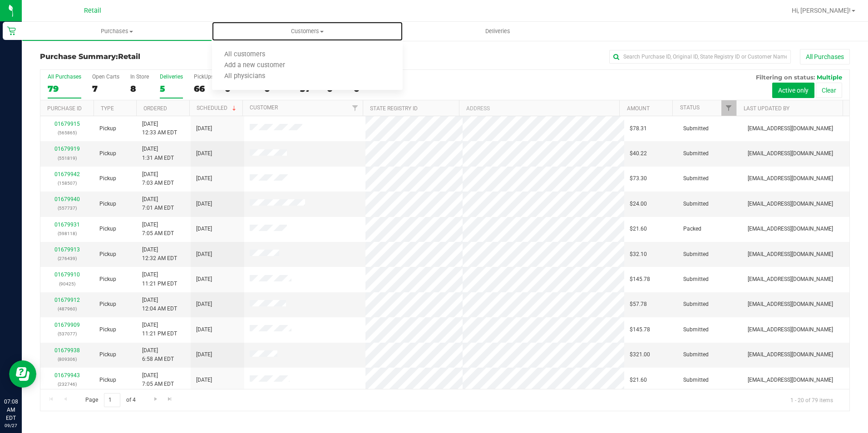  What do you see at coordinates (171, 77) in the screenshot?
I see `div: Deliveries` at bounding box center [171, 77].